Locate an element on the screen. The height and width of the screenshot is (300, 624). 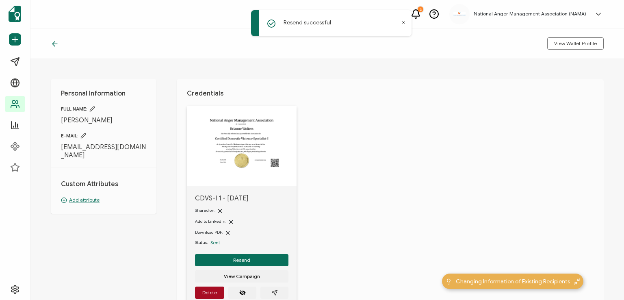
h1: Custom Attributes is located at coordinates (104, 184).